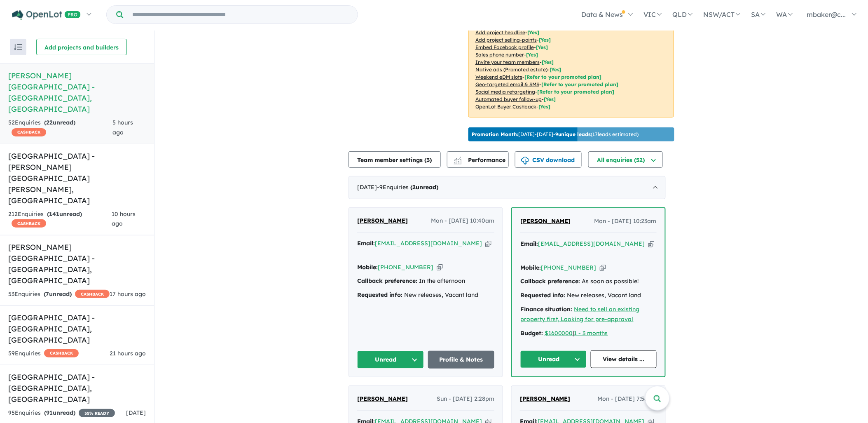 The image size is (868, 423). What do you see at coordinates (97, 413) in the screenshot?
I see `span: 35 % READY` at bounding box center [97, 413].